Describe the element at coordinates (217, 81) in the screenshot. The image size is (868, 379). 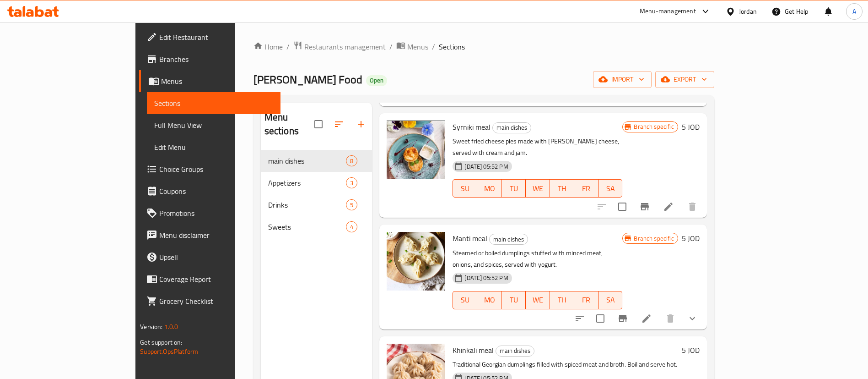
I see `span: Menus` at that location.